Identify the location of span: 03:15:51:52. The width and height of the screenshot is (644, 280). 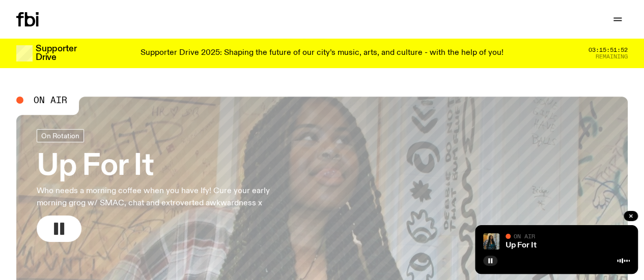
(608, 50).